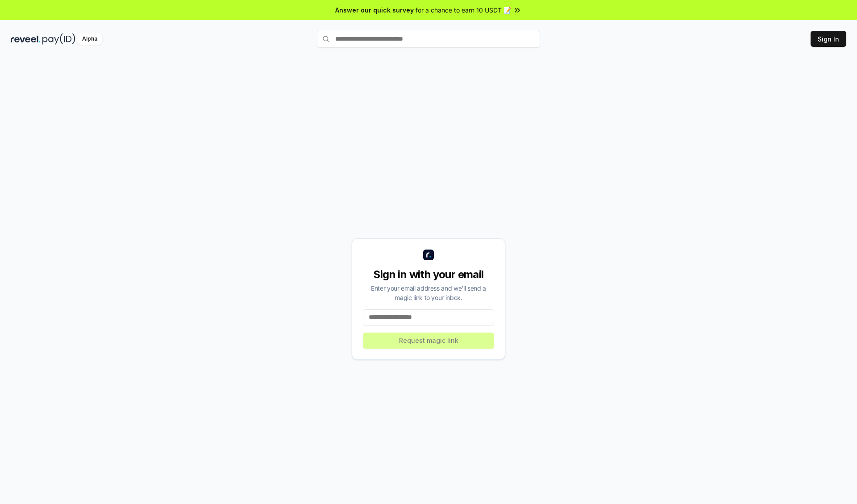 This screenshot has height=504, width=857. What do you see at coordinates (26, 39) in the screenshot?
I see `img: reveel_dark` at bounding box center [26, 39].